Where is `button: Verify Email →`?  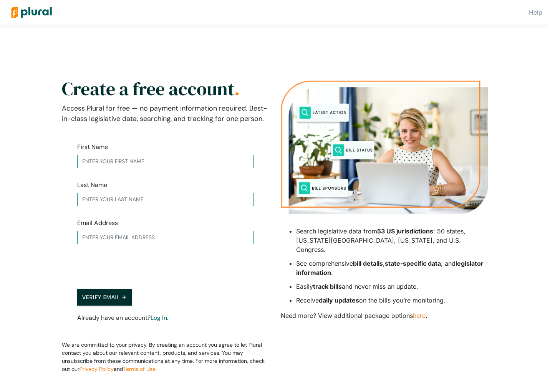 button: Verify Email → is located at coordinates (104, 297).